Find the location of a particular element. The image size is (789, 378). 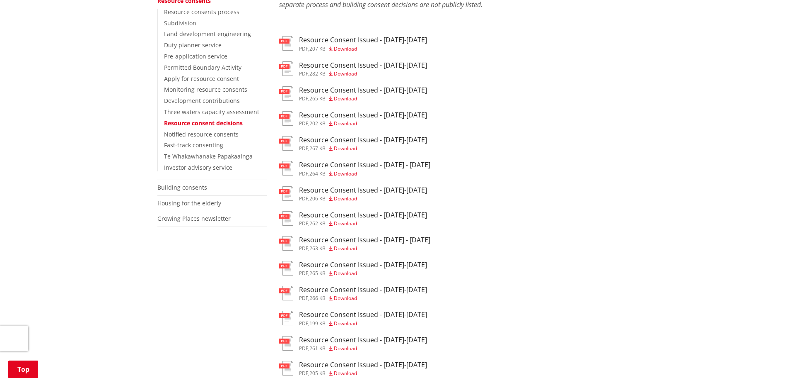

span: 261 KB is located at coordinates (317, 348).